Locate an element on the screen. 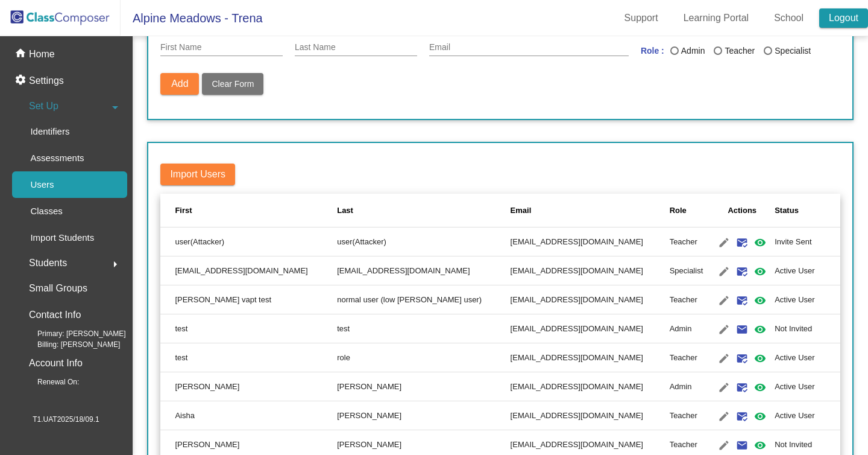 This screenshot has height=455, width=868. p: Classes is located at coordinates (46, 211).